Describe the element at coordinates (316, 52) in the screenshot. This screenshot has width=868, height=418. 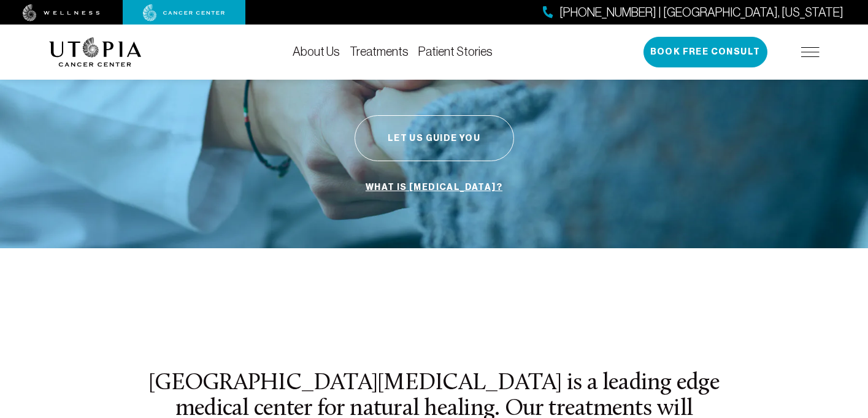
I see `a: About Us` at that location.